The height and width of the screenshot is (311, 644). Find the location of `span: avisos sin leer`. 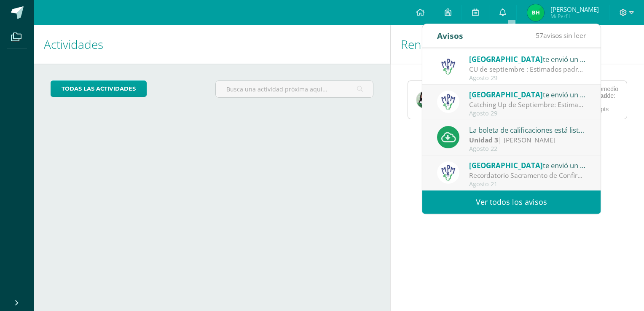

span: avisos sin leer is located at coordinates (561, 35).